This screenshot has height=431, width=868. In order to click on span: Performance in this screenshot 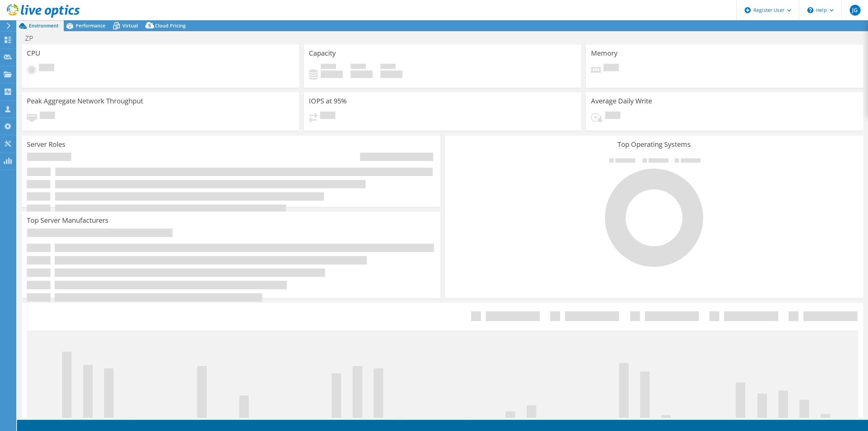, I will do `click(90, 26)`.